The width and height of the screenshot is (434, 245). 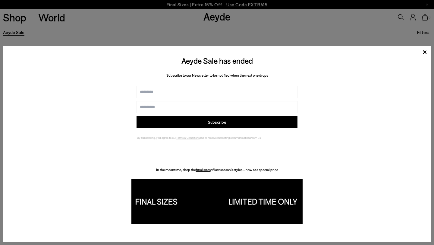 I want to click on span: By subscribing, you agree to our, so click(x=156, y=137).